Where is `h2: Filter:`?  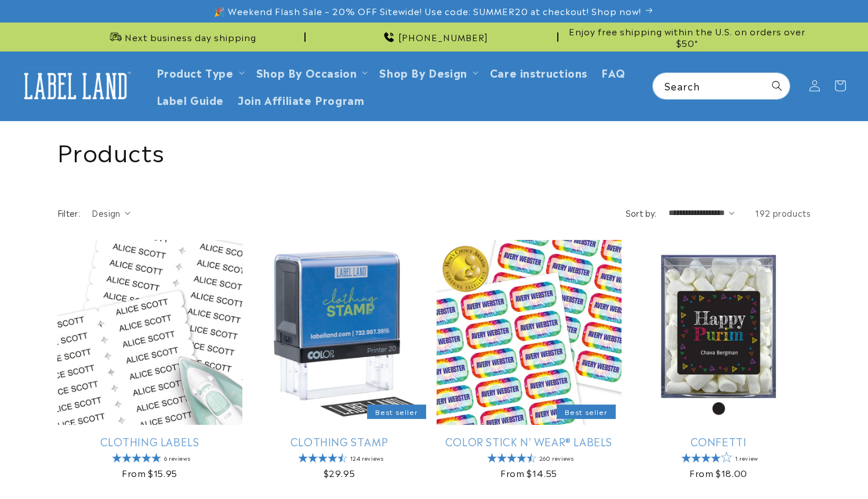 h2: Filter: is located at coordinates (69, 213).